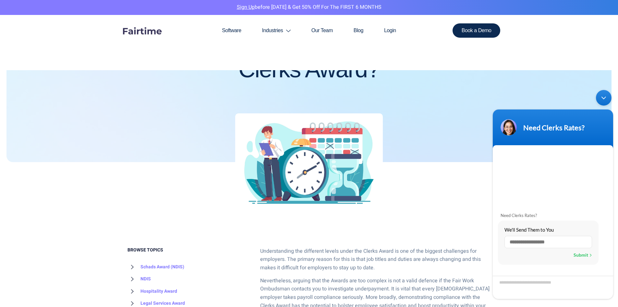 The height and width of the screenshot is (307, 618). I want to click on div: Submit, so click(93, 168).